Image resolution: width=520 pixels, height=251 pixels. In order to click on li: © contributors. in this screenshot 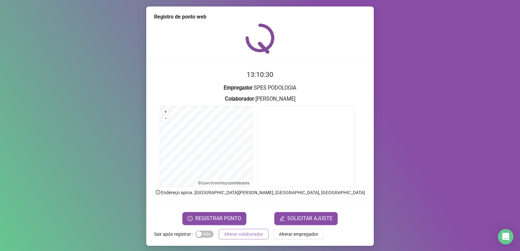, I will do `click(224, 183)`.